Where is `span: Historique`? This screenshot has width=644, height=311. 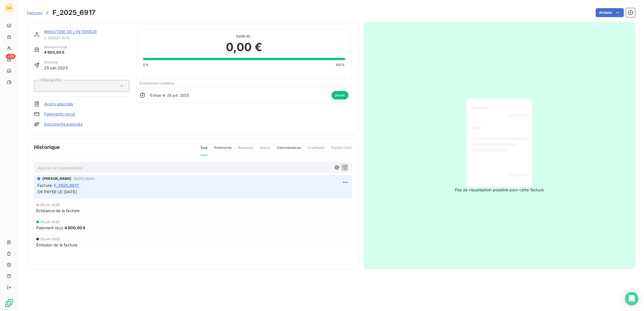 span: Historique is located at coordinates (47, 147).